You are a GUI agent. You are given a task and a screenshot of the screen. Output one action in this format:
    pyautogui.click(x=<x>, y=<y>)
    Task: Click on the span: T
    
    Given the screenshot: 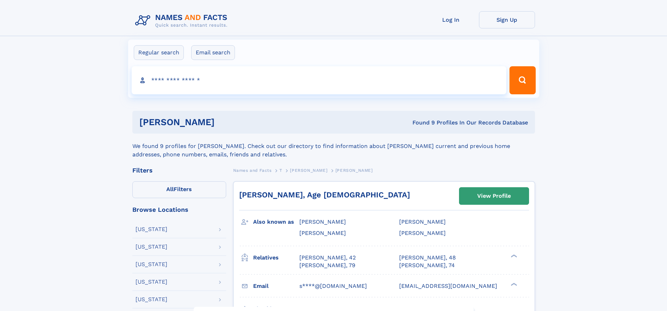 What is the action you would take?
    pyautogui.click(x=281, y=170)
    